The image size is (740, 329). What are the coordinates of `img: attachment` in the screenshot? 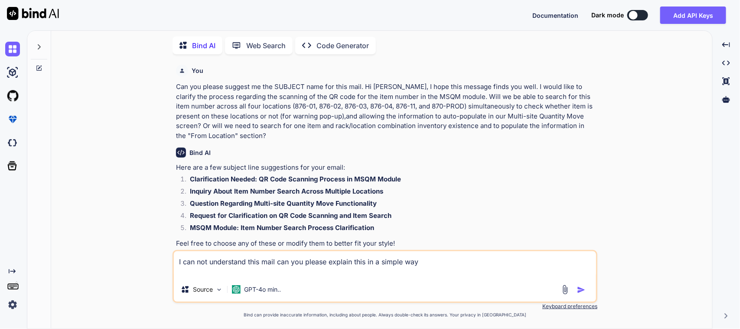 It's located at (565, 289).